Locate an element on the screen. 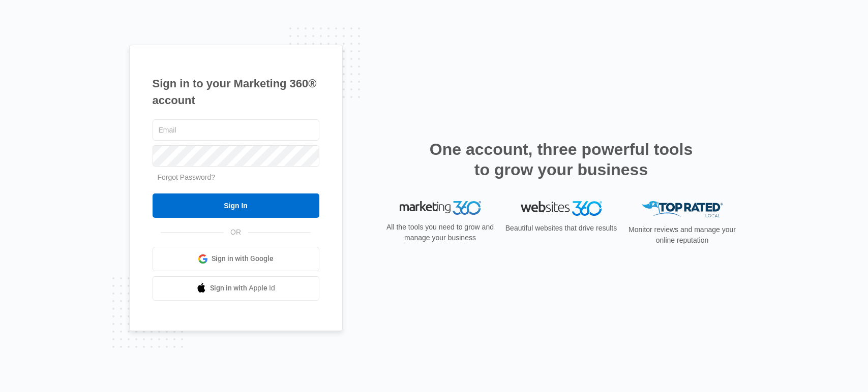 This screenshot has width=868, height=392. a: Sign in with Google is located at coordinates (236, 259).